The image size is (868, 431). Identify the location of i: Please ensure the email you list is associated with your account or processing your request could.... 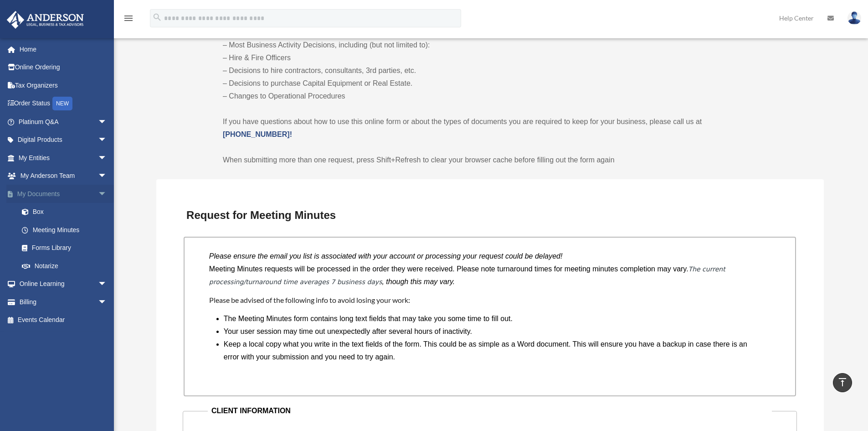
(386, 256).